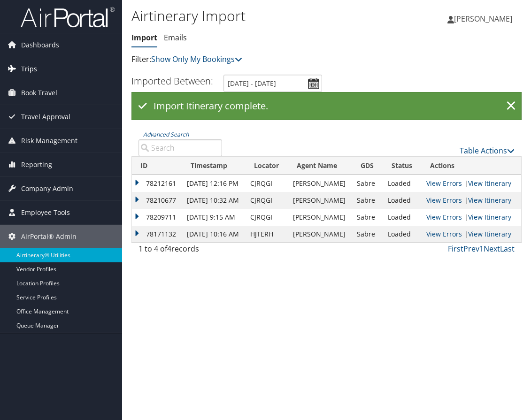 This screenshot has width=531, height=420. What do you see at coordinates (49, 141) in the screenshot?
I see `span: Risk Management` at bounding box center [49, 141].